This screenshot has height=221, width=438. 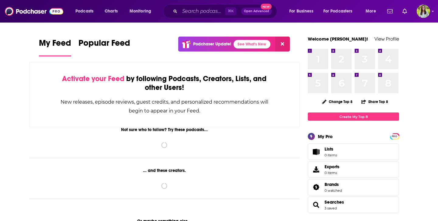 What do you see at coordinates (331, 208) in the screenshot?
I see `a: 3 saved` at bounding box center [331, 208].